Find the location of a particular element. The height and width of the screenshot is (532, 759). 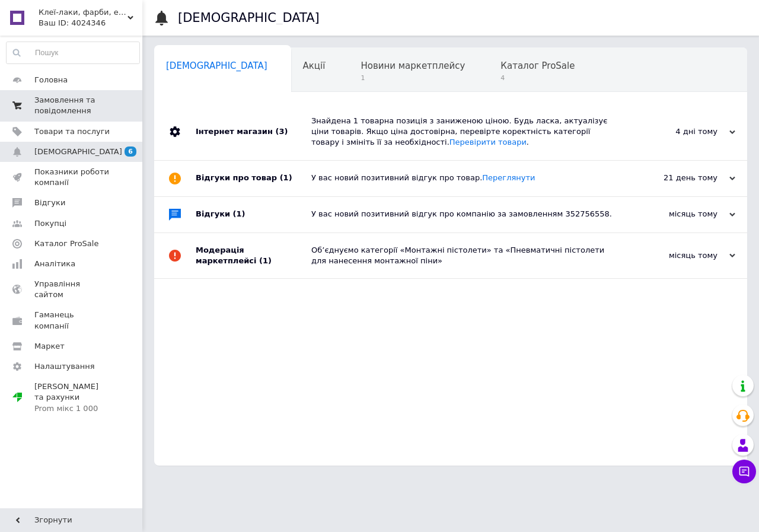

span: Налаштування is located at coordinates (65, 366).